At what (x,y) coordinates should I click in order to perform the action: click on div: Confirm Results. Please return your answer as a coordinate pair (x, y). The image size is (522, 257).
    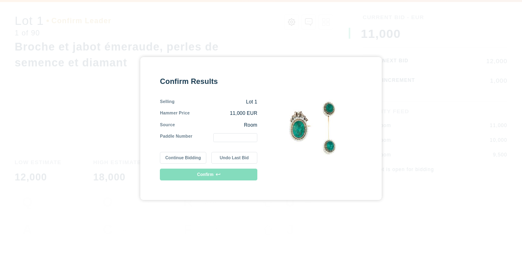
    Looking at the image, I should click on (208, 81).